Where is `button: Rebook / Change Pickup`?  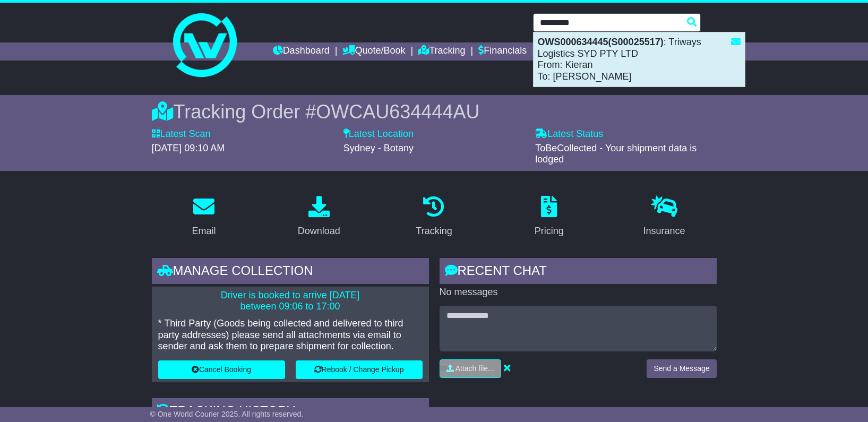 button: Rebook / Change Pickup is located at coordinates (359, 369).